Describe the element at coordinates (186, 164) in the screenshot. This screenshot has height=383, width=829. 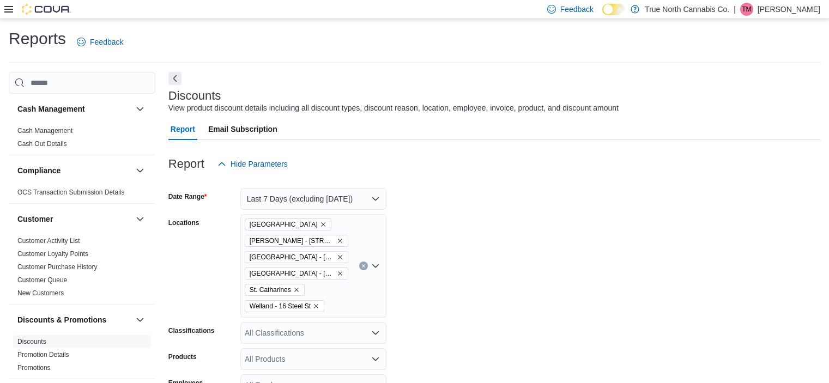
I see `h3: Report` at that location.